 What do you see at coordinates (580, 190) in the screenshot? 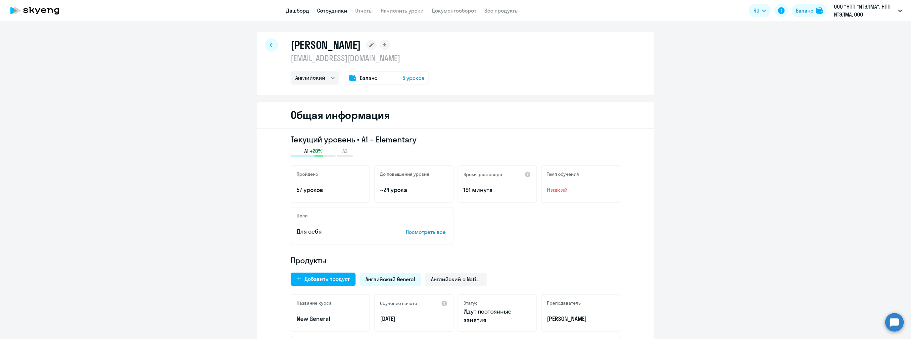
I see `span: Низкий` at bounding box center [580, 190].